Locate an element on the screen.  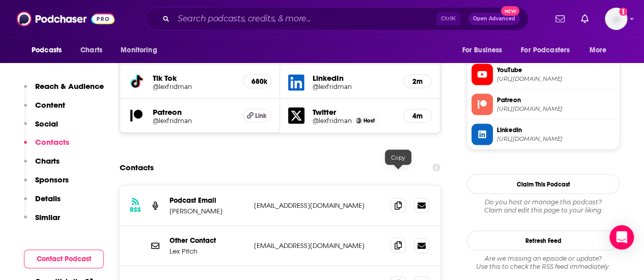
span: https://www.patreon.com/lexfridman is located at coordinates (556, 109).